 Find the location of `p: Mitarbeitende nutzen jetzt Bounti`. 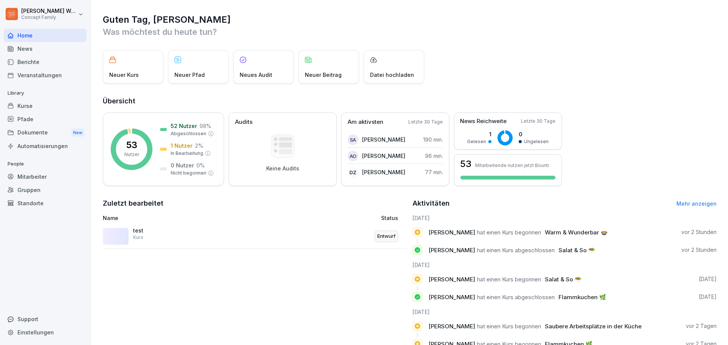

p: Mitarbeitende nutzen jetzt Bounti is located at coordinates (512, 165).